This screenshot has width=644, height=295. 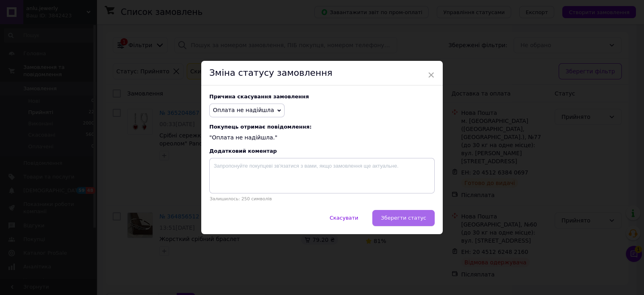 What do you see at coordinates (244, 110) in the screenshot?
I see `span: Оплата не надійшла` at bounding box center [244, 110].